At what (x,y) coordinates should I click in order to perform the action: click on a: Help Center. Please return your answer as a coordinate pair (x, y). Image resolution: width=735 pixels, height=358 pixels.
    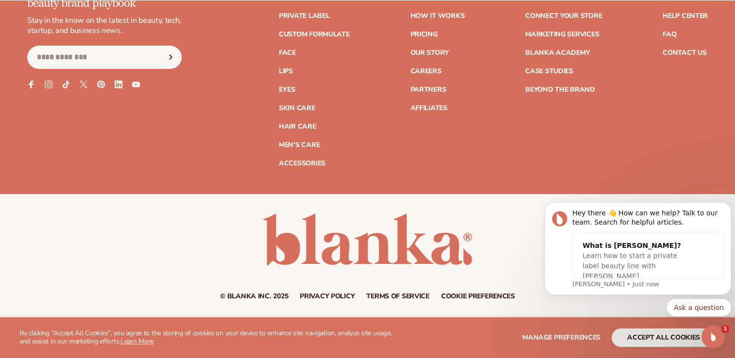
    Looking at the image, I should click on (685, 16).